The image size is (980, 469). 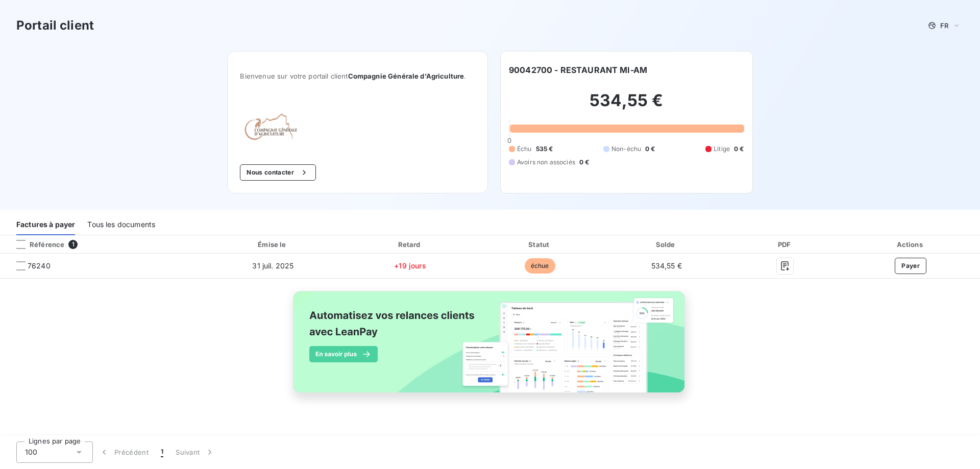 I want to click on div: Solde, so click(x=666, y=245).